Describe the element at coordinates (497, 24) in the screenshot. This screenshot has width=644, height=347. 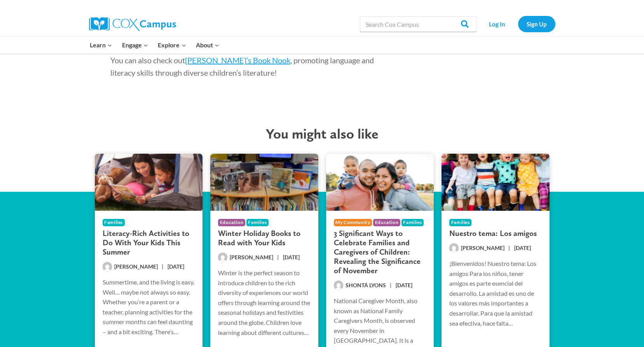
I see `a: Log In` at that location.